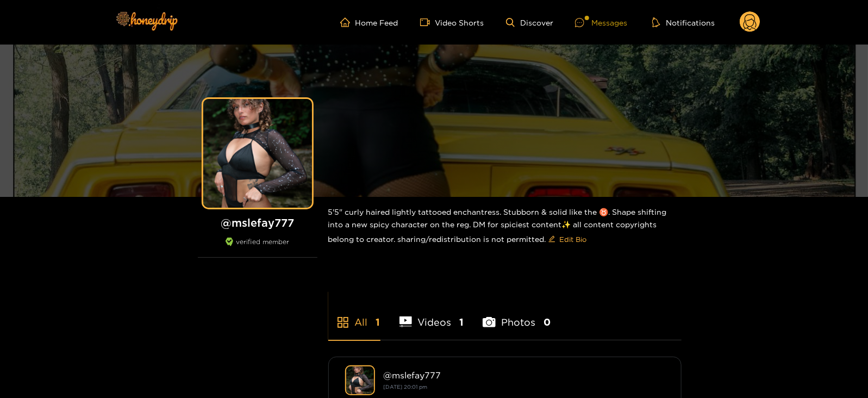 The height and width of the screenshot is (398, 868). What do you see at coordinates (529, 22) in the screenshot?
I see `a: Discover` at bounding box center [529, 22].